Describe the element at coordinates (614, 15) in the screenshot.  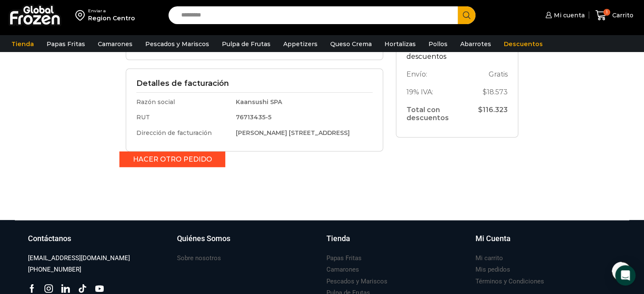
I see `a: 1 Carrito` at that location.